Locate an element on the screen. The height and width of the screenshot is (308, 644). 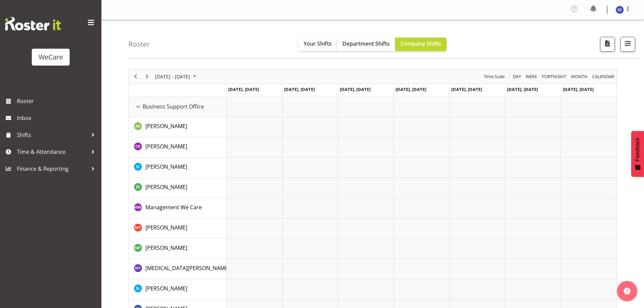
span: Department Shifts is located at coordinates (366, 43).